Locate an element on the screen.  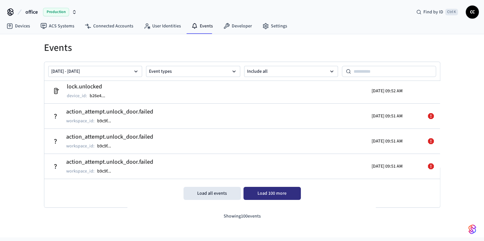
button: b26e4... is located at coordinates (100, 96).